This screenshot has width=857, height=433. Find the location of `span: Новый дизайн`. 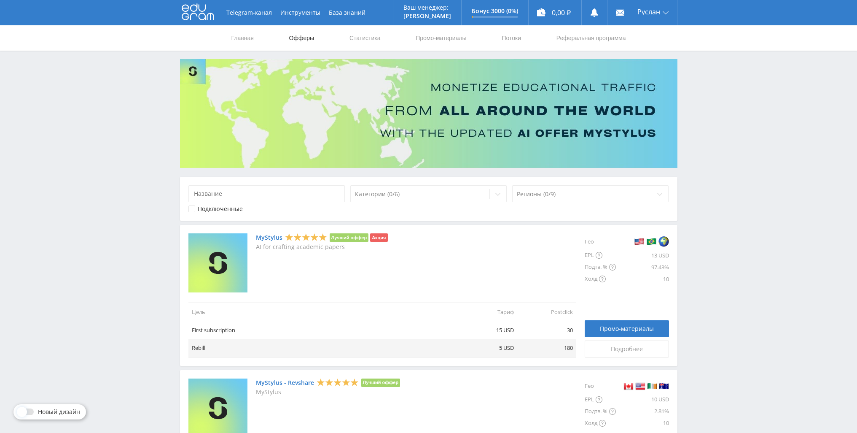

span: Новый дизайн is located at coordinates (59, 411).